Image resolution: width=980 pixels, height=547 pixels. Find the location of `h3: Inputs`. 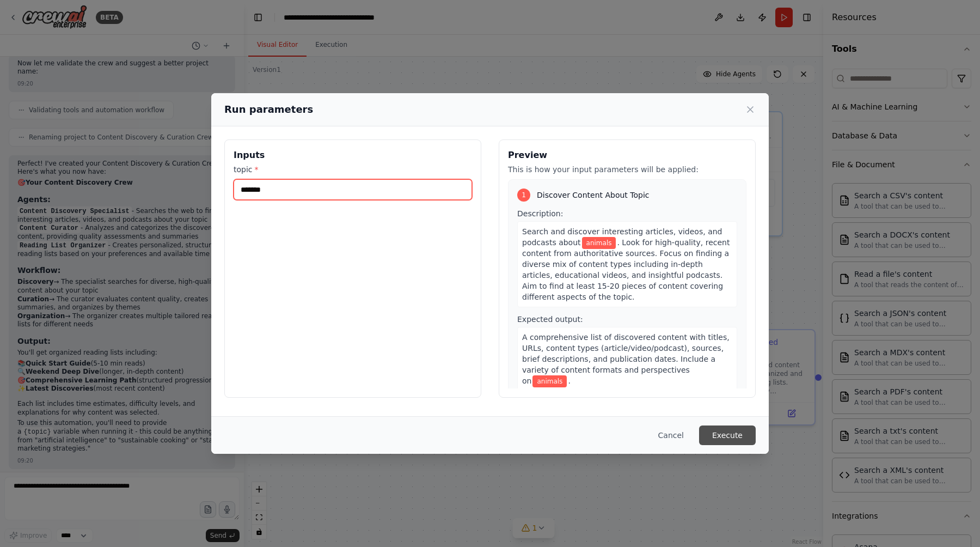

h3: Inputs is located at coordinates (353, 155).